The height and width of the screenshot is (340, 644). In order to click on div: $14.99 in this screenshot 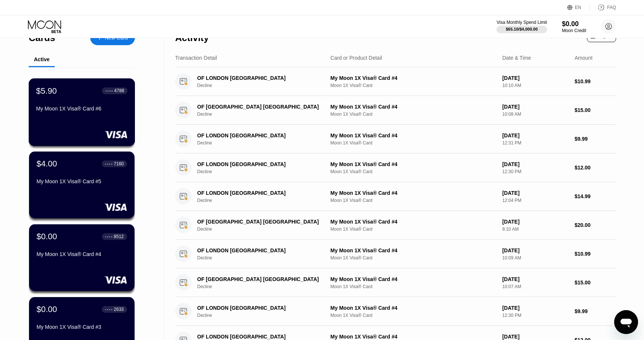, I will do `click(595, 196)`.